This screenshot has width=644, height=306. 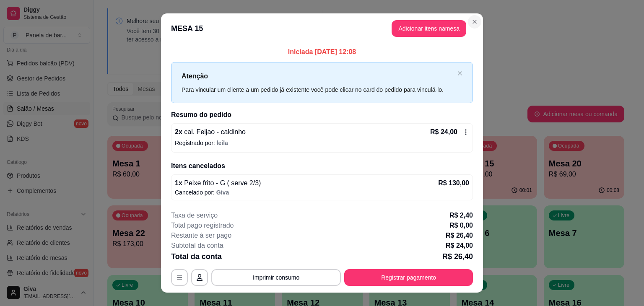 What do you see at coordinates (322, 166) in the screenshot?
I see `h2: Itens cancelados` at bounding box center [322, 166].